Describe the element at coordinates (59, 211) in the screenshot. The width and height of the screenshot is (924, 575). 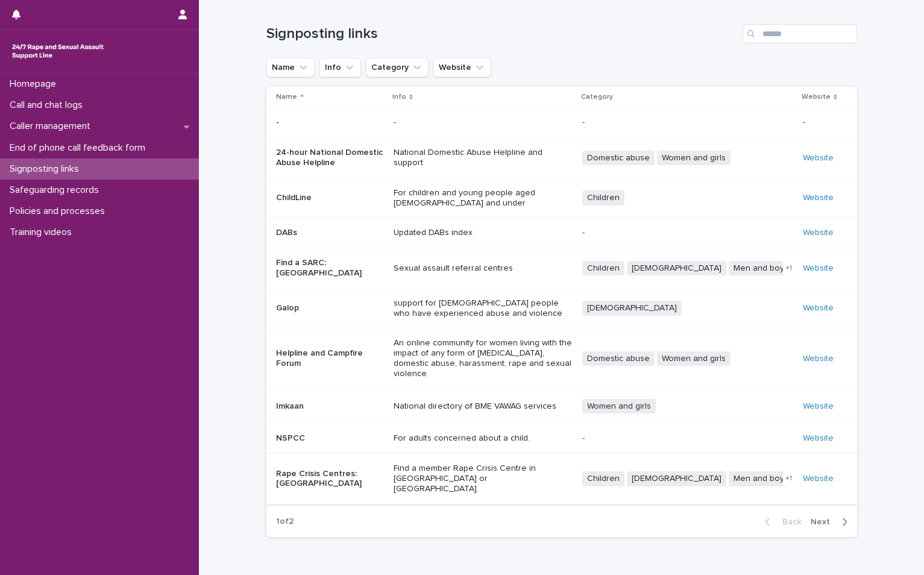
I see `p: Policies and processes` at that location.